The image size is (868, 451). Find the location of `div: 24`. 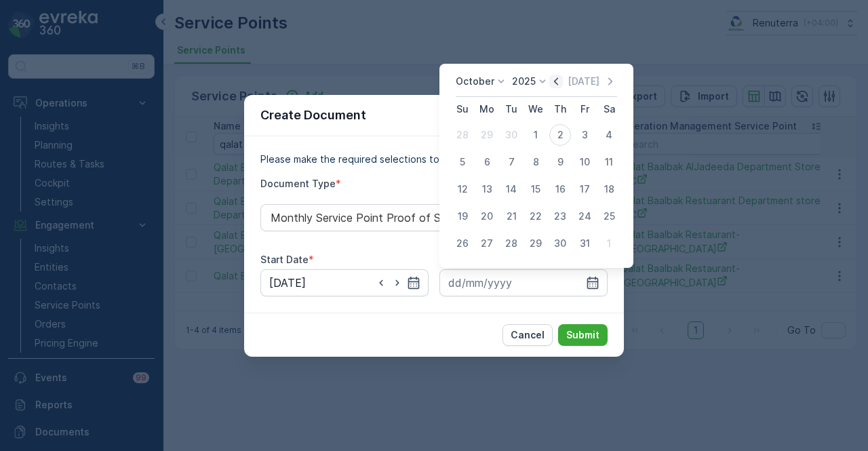

div: 24 is located at coordinates (584, 216).